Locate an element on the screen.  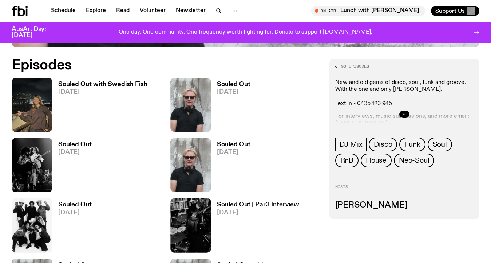
span: Soul is located at coordinates (440, 144).